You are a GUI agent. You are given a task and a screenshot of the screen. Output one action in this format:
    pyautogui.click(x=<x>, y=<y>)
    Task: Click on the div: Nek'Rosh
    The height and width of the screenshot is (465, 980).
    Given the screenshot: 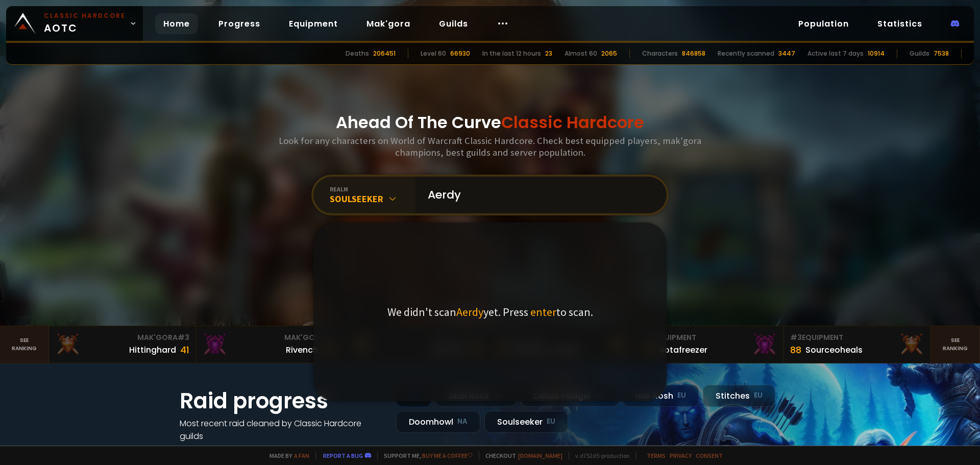 What is the action you would take?
    pyautogui.click(x=661, y=395)
    